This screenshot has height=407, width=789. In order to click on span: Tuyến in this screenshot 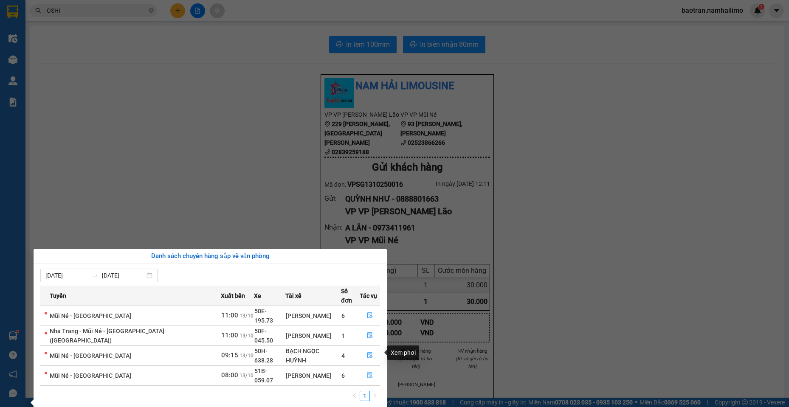, I will do `click(58, 296)`.